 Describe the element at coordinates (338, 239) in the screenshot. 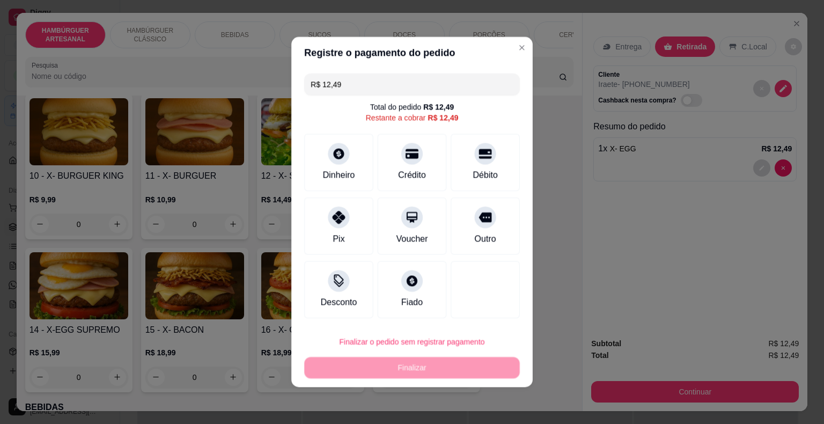

I see `div: Pix` at that location.